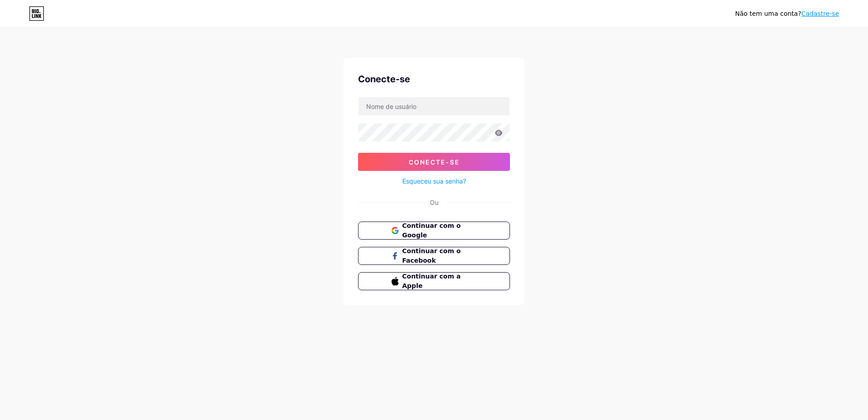 The height and width of the screenshot is (420, 868). I want to click on button: Continuar com o Google, so click(434, 230).